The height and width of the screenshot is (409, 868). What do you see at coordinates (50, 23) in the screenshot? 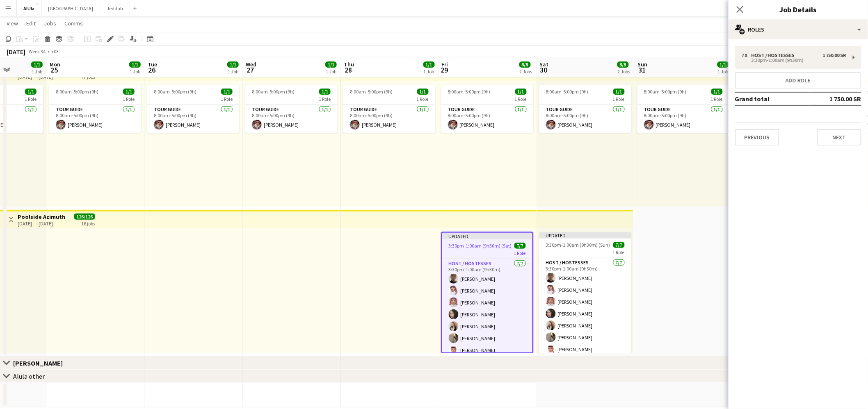
I see `a: Jobs` at bounding box center [50, 23].